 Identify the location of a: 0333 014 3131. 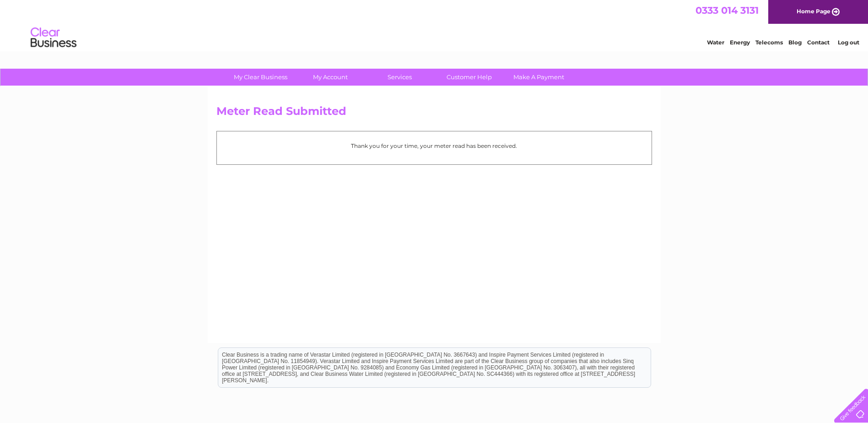
(727, 10).